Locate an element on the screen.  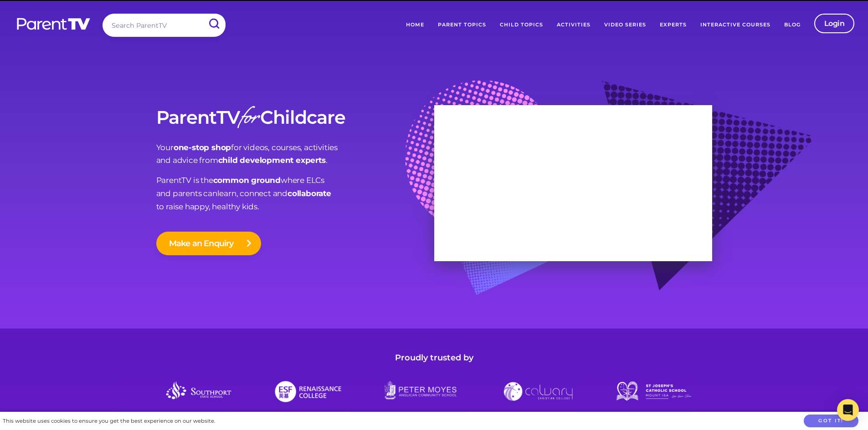
img: parenttv-logo-white.4c85aaf.svg is located at coordinates (53, 23).